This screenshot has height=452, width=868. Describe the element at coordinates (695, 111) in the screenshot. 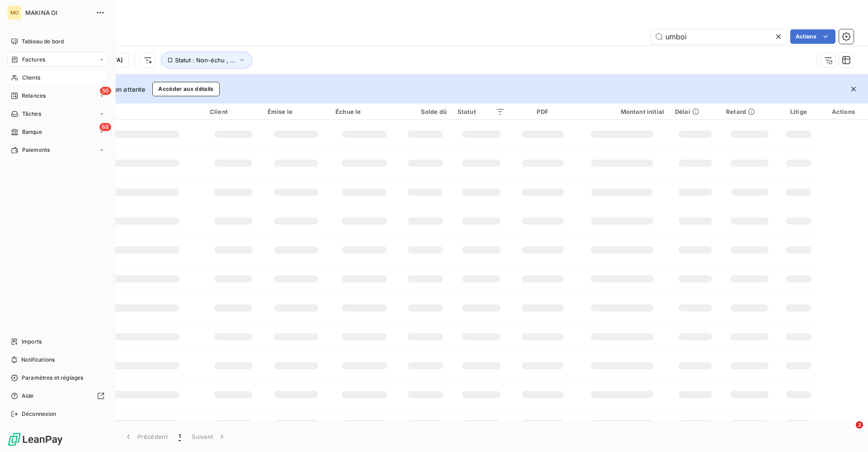

I see `div: Délai` at that location.